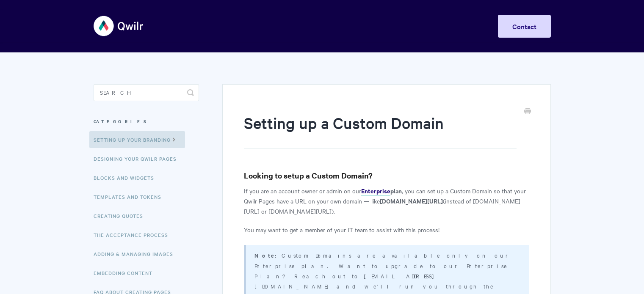 The height and width of the screenshot is (294, 644). I want to click on p: If you are an account owner or admin on our , you can set up a Custom Domain so that your Qwilr P..., so click(386, 201).